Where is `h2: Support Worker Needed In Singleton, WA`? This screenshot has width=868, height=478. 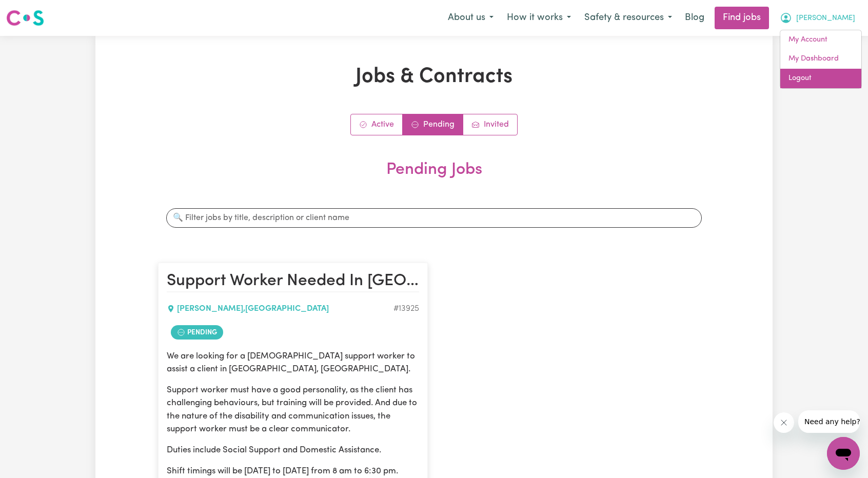
h2: Support Worker Needed In Singleton, WA is located at coordinates (293, 281).